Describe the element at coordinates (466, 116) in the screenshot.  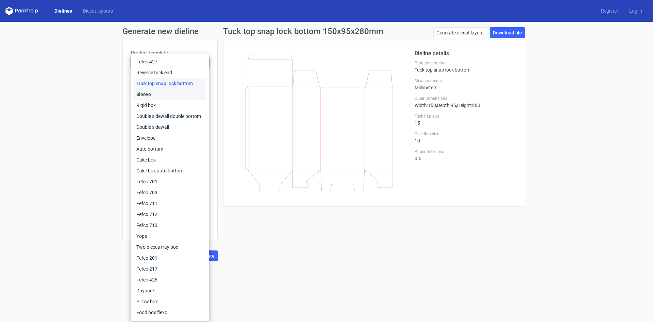
I see `label: Tuck flap size` at that location.